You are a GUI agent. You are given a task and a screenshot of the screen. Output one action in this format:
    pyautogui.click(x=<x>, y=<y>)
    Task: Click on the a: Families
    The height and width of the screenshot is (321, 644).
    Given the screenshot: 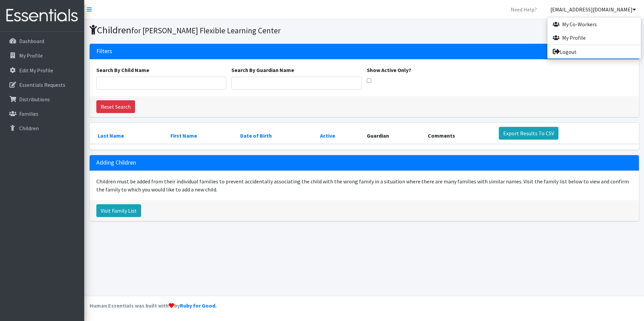 What is the action you would take?
    pyautogui.click(x=42, y=114)
    